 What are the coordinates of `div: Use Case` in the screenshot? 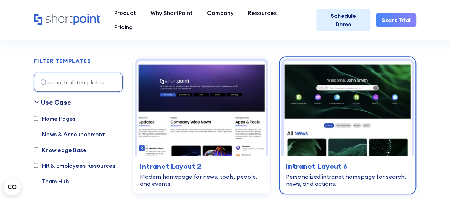 It's located at (56, 102).